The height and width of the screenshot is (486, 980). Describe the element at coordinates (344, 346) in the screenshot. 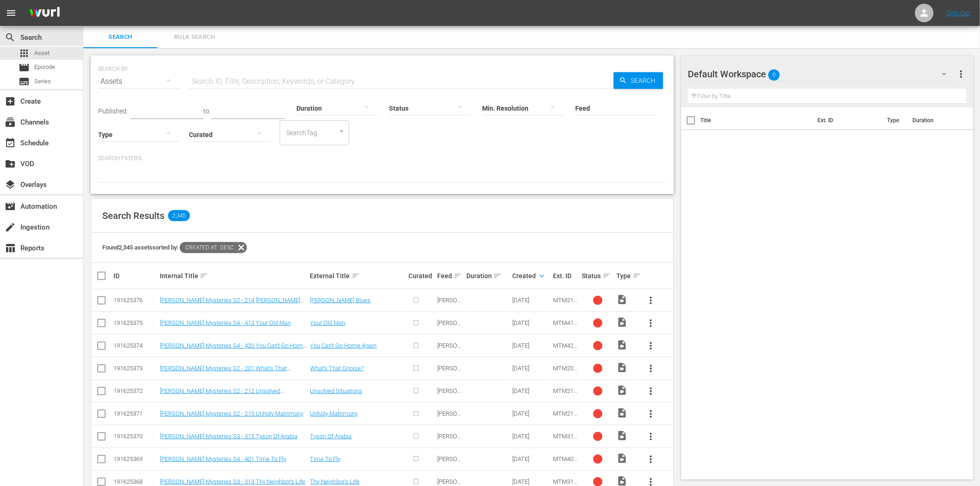

I see `a: You Can't Go Home Again` at that location.